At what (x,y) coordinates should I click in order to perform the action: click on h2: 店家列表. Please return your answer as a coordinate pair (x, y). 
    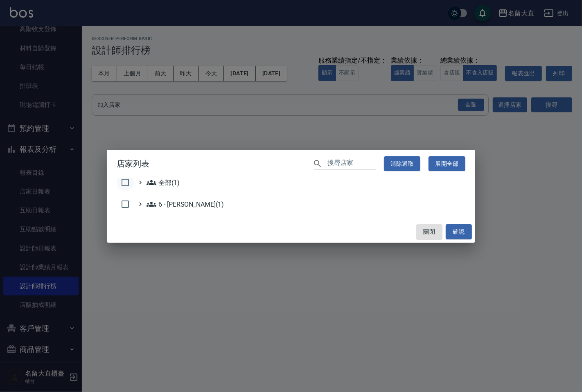
    Looking at the image, I should click on (291, 164).